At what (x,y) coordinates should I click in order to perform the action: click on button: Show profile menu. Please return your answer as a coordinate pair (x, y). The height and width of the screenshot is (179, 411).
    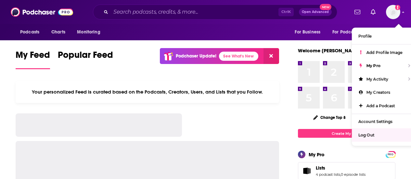
    Looking at the image, I should click on (393, 12).